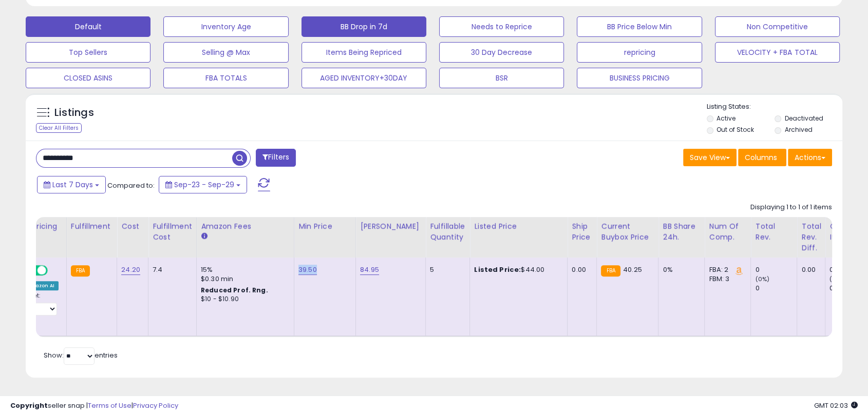 The height and width of the screenshot is (416, 868). I want to click on button: Actions, so click(810, 157).